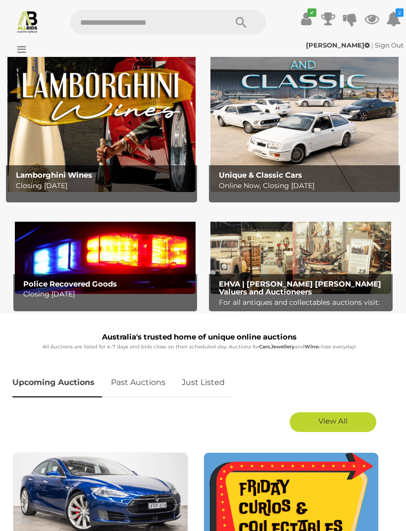 The width and height of the screenshot is (406, 531). I want to click on h1: Australia's trusted home of unique online auctions, so click(199, 337).